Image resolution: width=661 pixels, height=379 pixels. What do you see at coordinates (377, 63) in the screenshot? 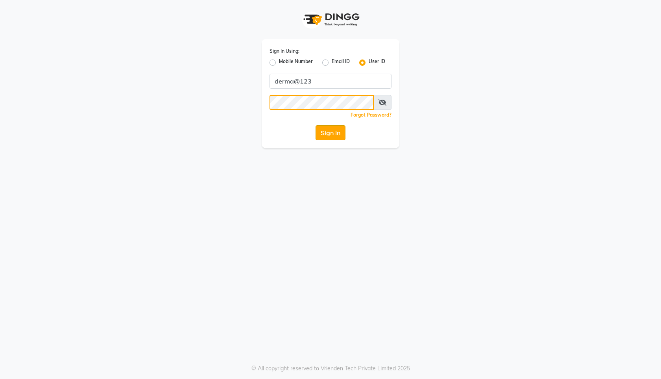
I see `label: User ID` at bounding box center [377, 63].